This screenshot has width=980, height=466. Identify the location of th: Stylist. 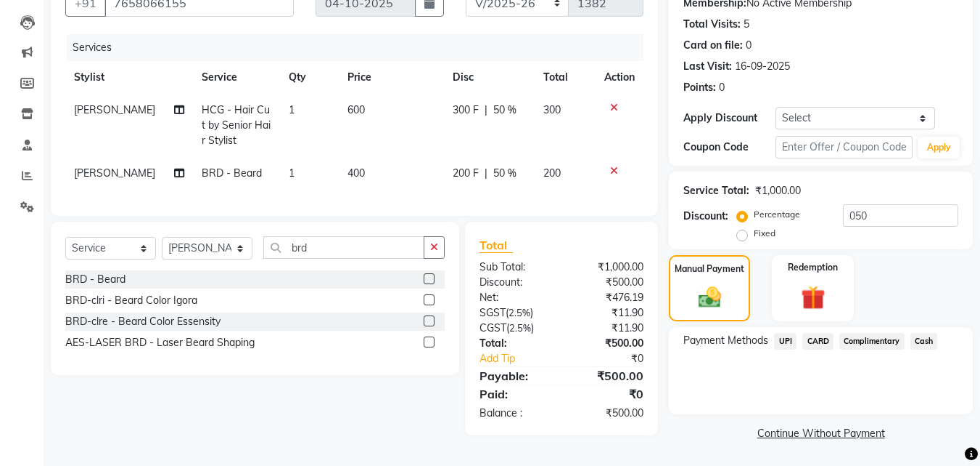
(129, 77).